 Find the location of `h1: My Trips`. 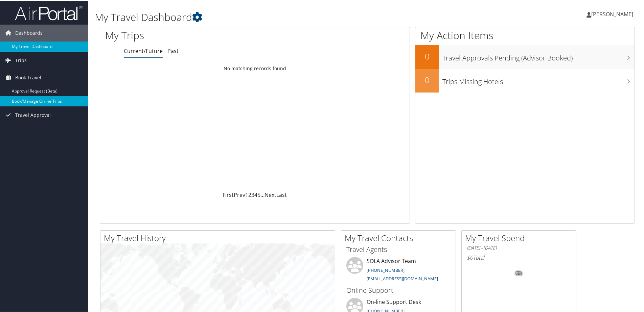

h1: My Trips is located at coordinates (190, 35).